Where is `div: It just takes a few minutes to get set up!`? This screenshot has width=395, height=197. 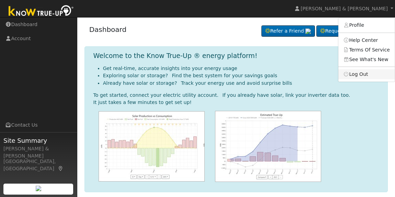
div: It just takes a few minutes to get set up! is located at coordinates (238, 102).